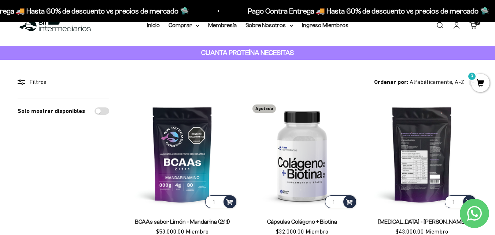 This screenshot has width=495, height=235. Describe the element at coordinates (410, 231) in the screenshot. I see `span: $43.000,00` at that location.